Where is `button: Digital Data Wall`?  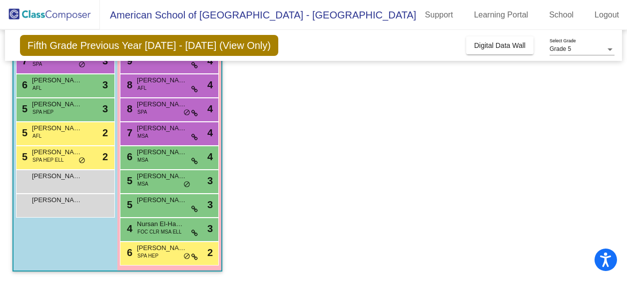
button: Digital Data Wall is located at coordinates (500, 45).